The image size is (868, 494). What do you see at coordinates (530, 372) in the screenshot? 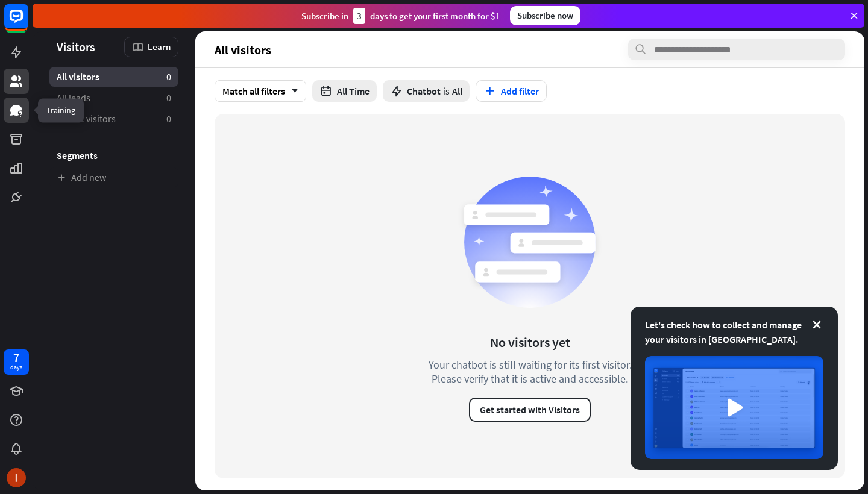
I see `div: Your chatbot is still waiting for its first visitor. Please verify that it is active and accessible.` at bounding box center [530, 372].